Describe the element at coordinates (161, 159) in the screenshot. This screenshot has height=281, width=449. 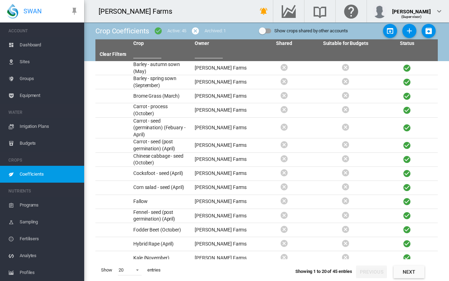
I see `td: Chinese cabbage - seed (October)` at that location.